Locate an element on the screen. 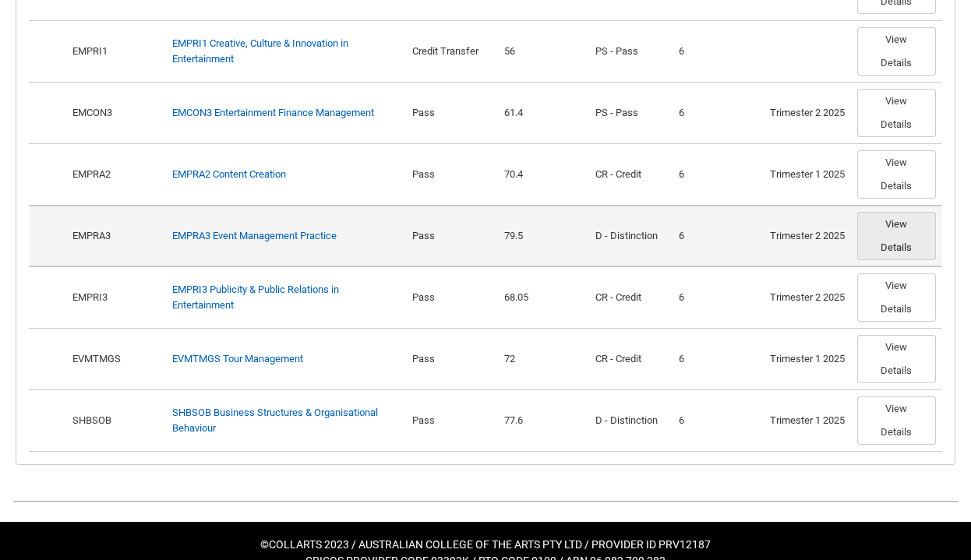 This screenshot has height=560, width=971. div: 56 is located at coordinates (544, 51).